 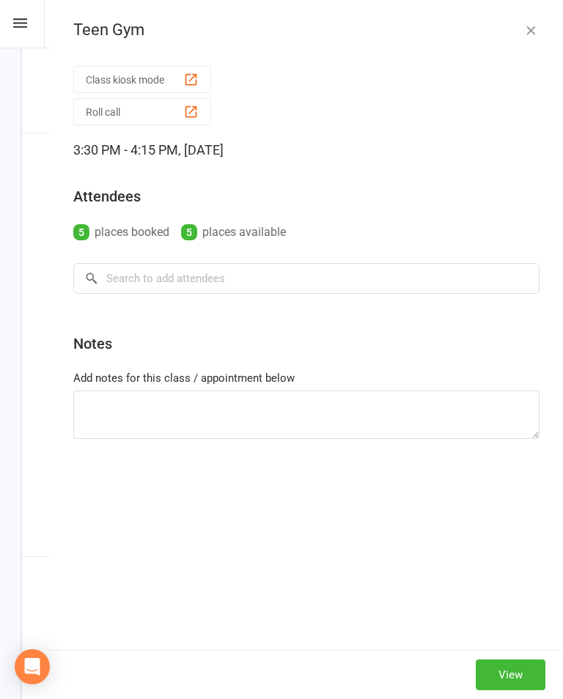 What do you see at coordinates (306, 378) in the screenshot?
I see `div: Add notes for this class / appointment below` at bounding box center [306, 378].